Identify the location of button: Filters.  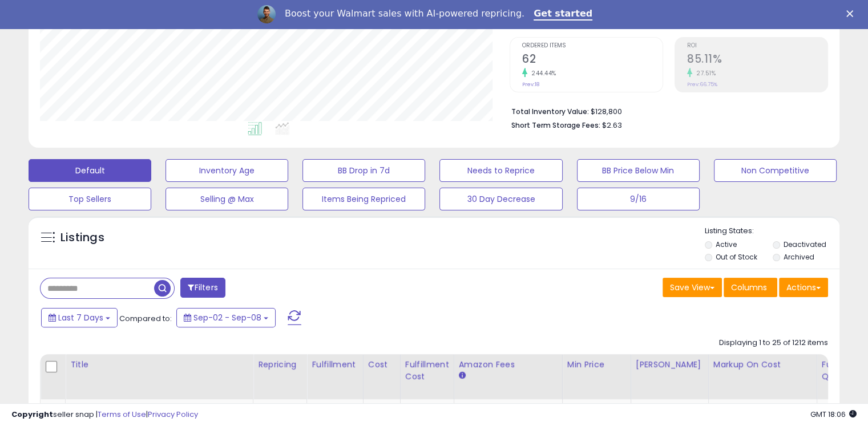
(203, 288).